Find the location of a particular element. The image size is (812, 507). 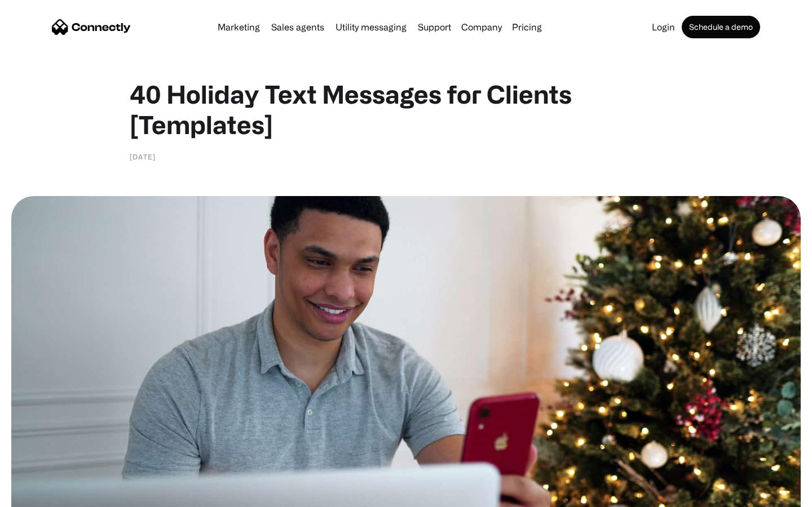

a: Utility messaging is located at coordinates (371, 27).